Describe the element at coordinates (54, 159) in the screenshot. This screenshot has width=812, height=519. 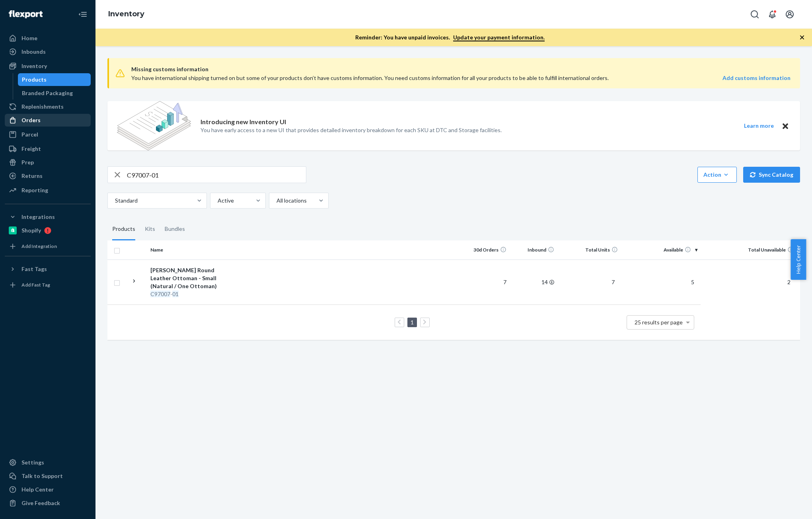
I see `span: Normal Order Holds` at that location.